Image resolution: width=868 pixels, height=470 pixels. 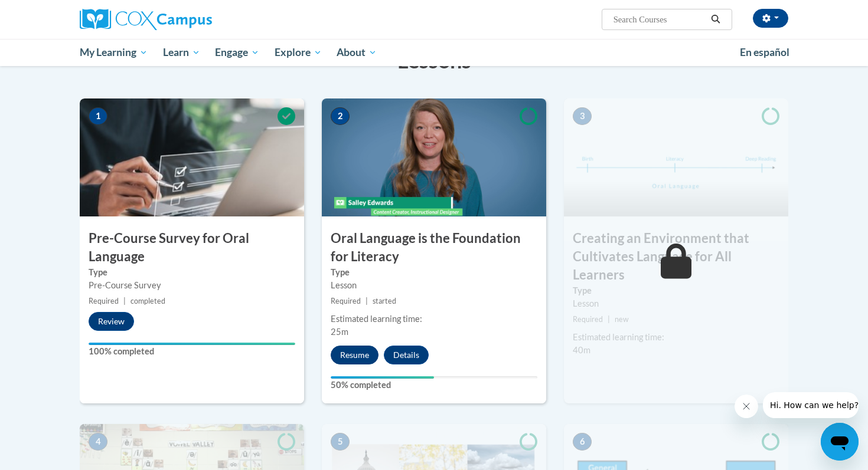 I want to click on label: 100% completed, so click(x=192, y=352).